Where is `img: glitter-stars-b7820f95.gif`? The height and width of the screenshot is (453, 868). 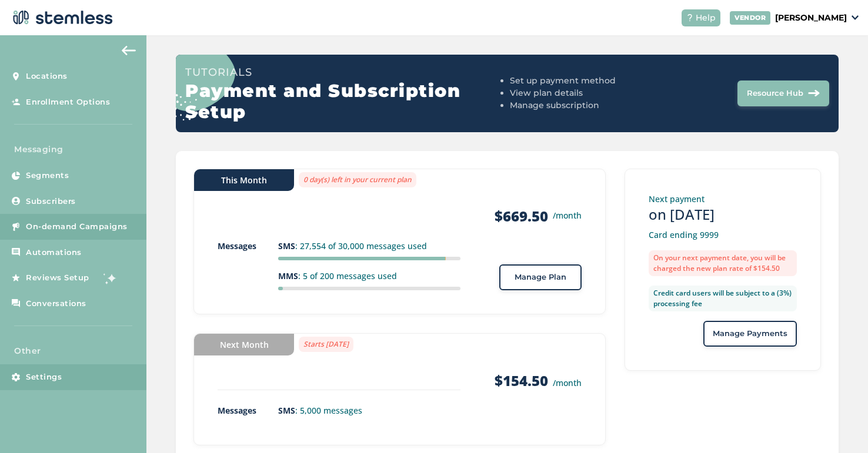
img: glitter-stars-b7820f95.gif is located at coordinates (110, 278).